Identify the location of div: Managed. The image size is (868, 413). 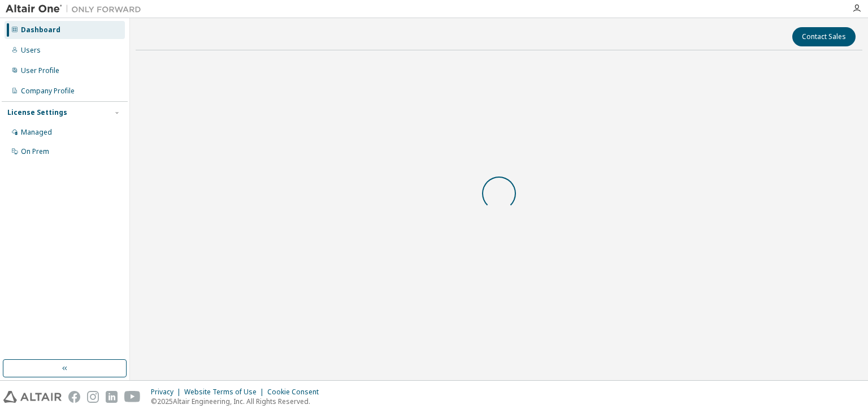
(37, 133).